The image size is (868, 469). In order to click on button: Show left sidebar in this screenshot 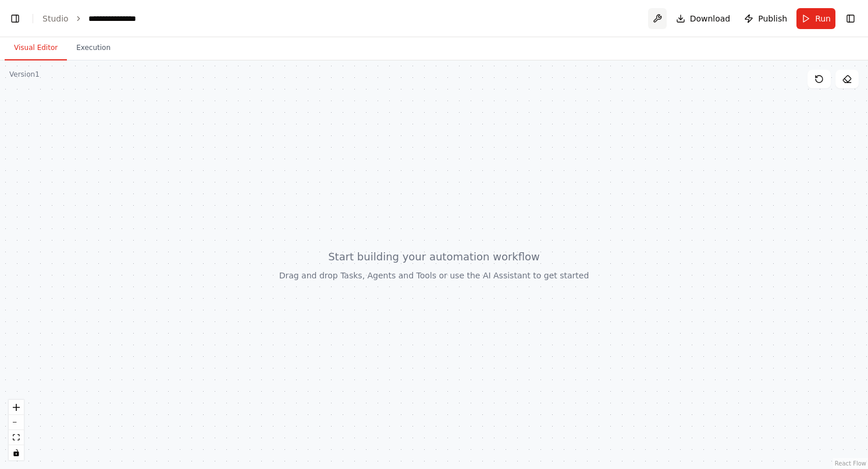, I will do `click(15, 18)`.